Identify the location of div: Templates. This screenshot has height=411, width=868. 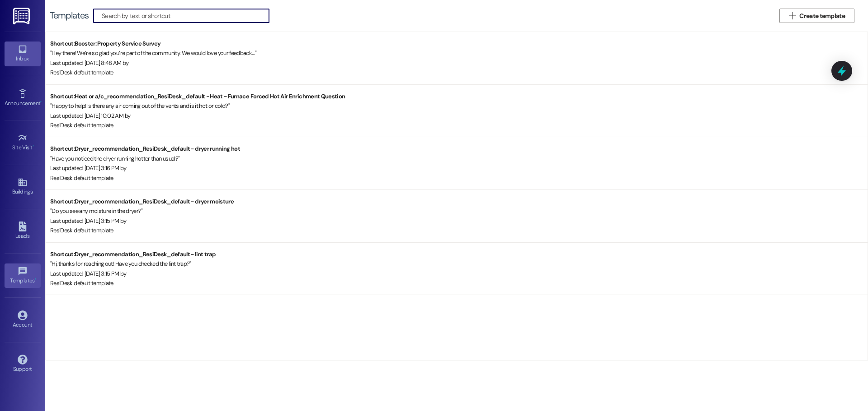
(69, 16).